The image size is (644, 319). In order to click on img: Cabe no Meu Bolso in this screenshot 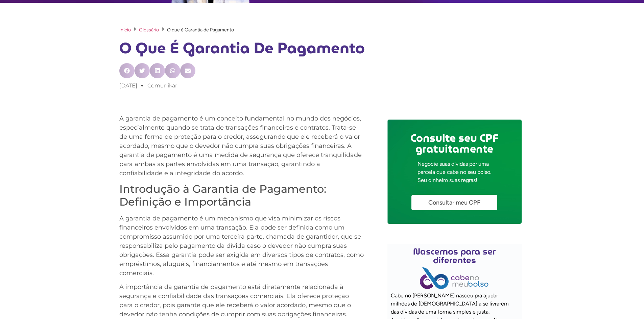, I will do `click(454, 278)`.